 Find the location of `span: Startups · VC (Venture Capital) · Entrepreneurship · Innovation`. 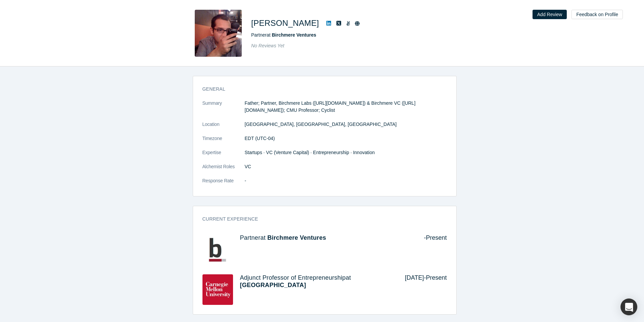

span: Startups · VC (Venture Capital) · Entrepreneurship · Innovation is located at coordinates (310, 153).